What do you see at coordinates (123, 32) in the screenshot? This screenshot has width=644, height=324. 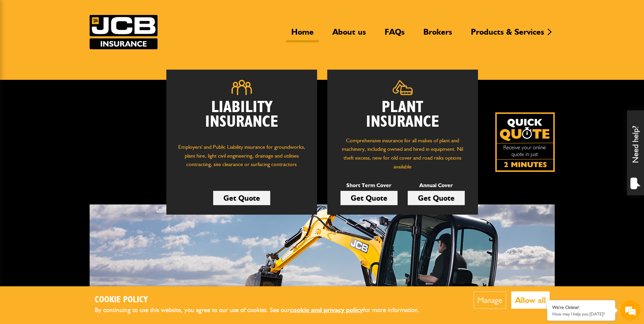 I see `img: JCB Insurance Services logo` at bounding box center [123, 32].